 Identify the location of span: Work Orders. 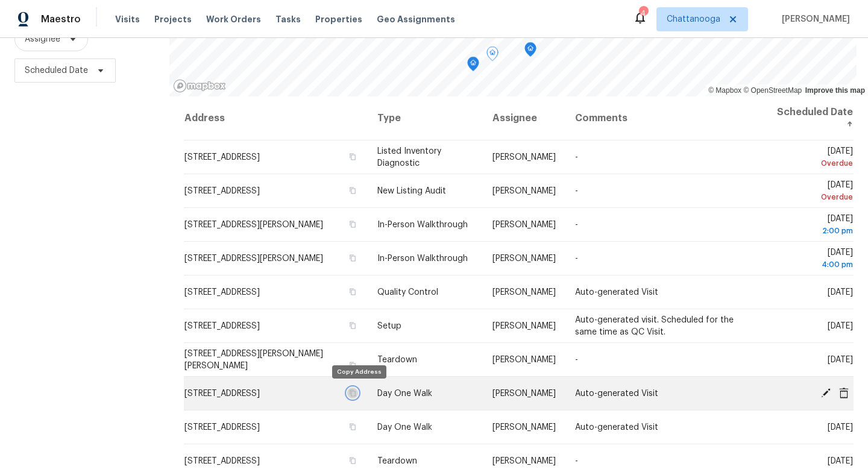
(233, 20).